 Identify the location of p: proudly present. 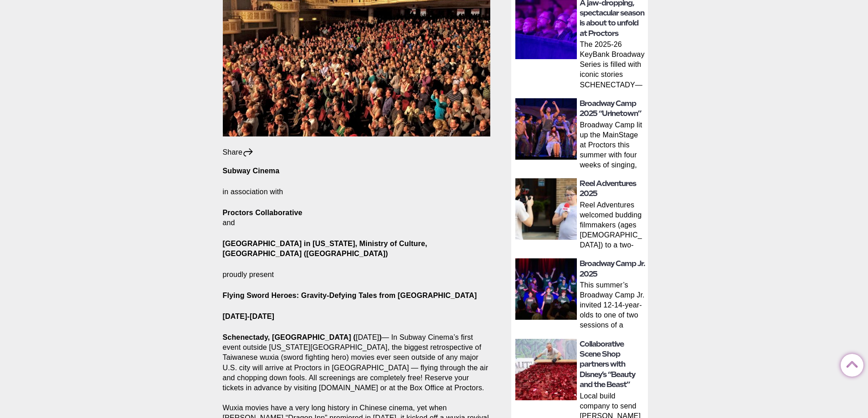
(356, 275).